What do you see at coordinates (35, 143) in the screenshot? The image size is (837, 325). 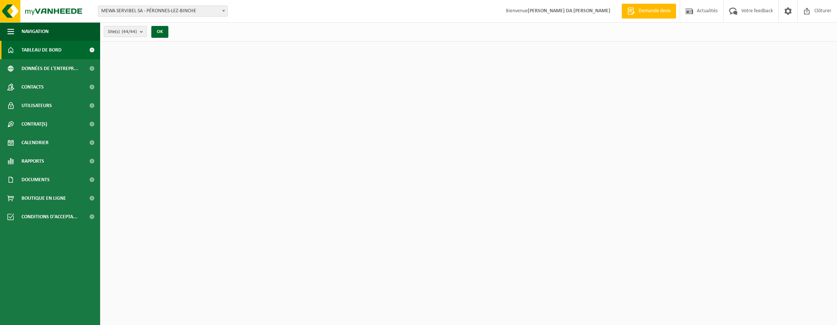 I see `span: Calendrier` at bounding box center [35, 143].